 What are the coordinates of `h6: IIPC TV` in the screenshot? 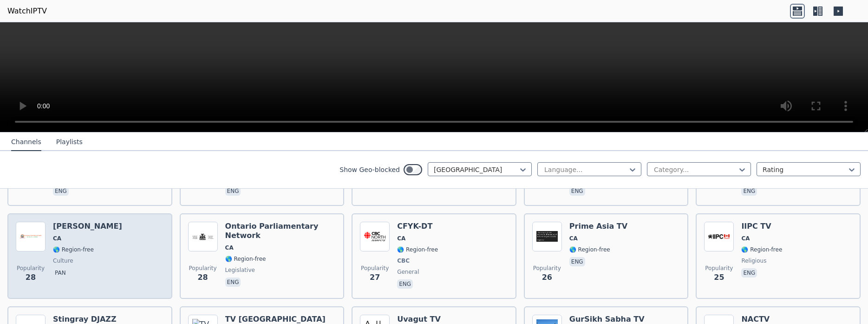 It's located at (762, 226).